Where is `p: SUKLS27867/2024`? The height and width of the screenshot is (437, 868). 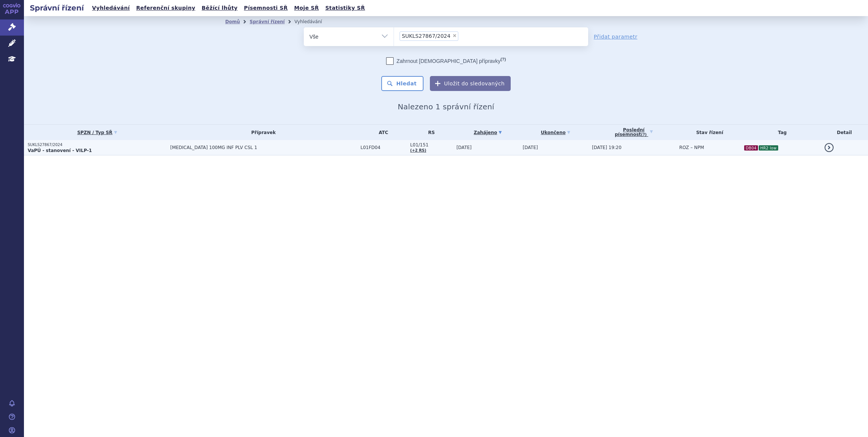
p: SUKLS27867/2024 is located at coordinates (97, 145).